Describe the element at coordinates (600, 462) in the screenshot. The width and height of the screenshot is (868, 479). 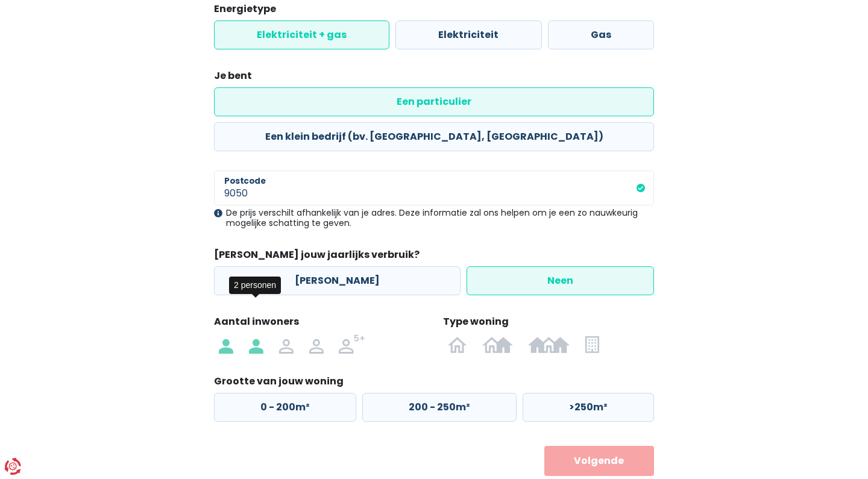
I see `button: Volgende` at that location.